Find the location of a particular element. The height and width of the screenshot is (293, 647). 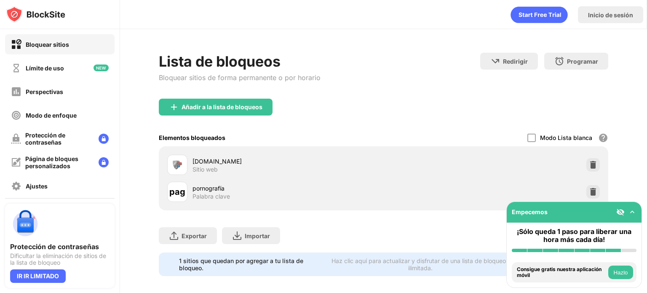

font: 1 sitios que quedan por agregar a tu lista de bloqueo. is located at coordinates (241, 264).